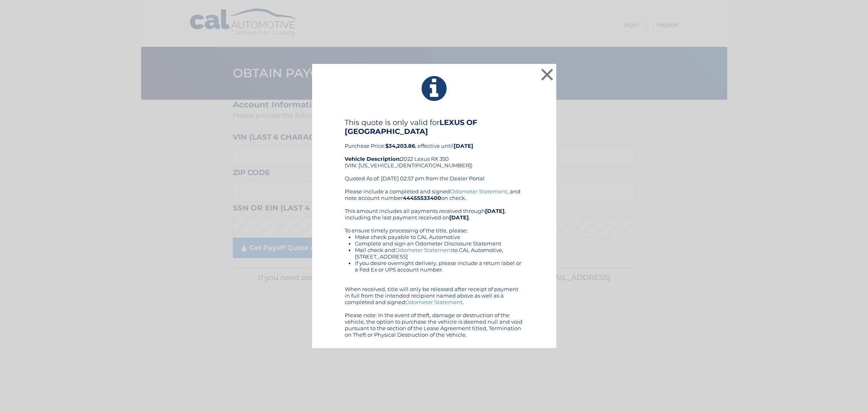 Image resolution: width=868 pixels, height=412 pixels. What do you see at coordinates (400, 146) in the screenshot?
I see `b: $34,203.86` at bounding box center [400, 146].